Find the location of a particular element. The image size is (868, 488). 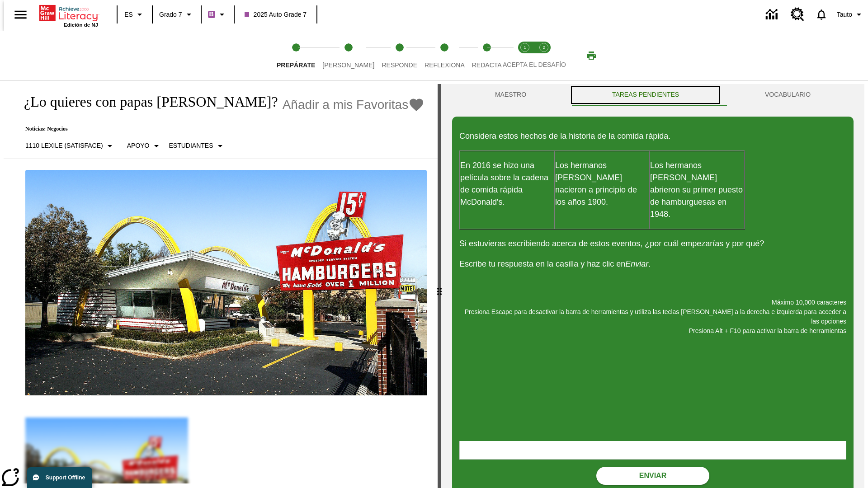

button: Grado: Grado 7, Elige un grado is located at coordinates (177, 15).